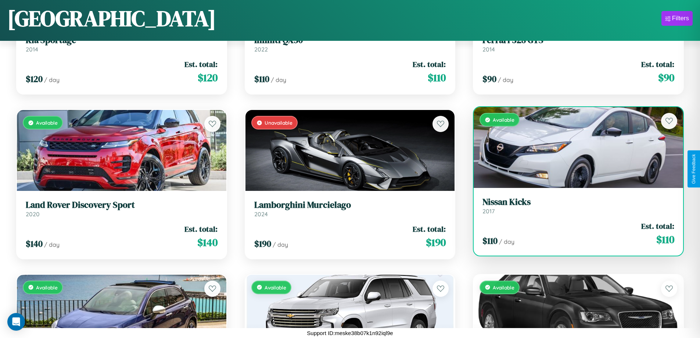 Image resolution: width=700 pixels, height=338 pixels. I want to click on a: Infiniti QX502022, so click(350, 44).